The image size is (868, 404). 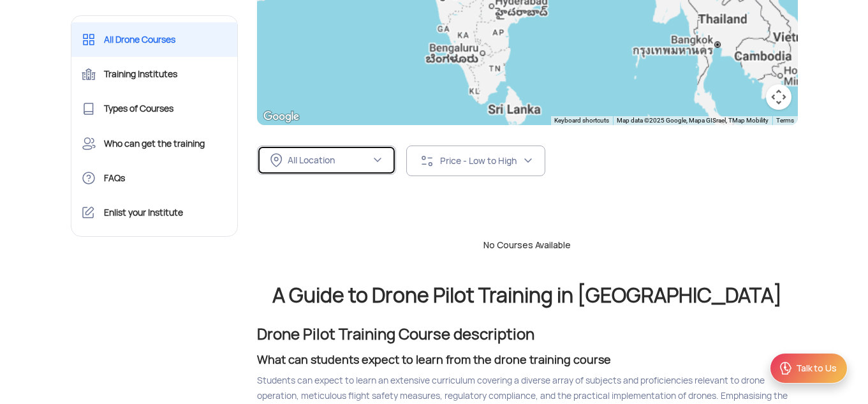 What do you see at coordinates (154, 109) in the screenshot?
I see `a: Types of Courses` at bounding box center [154, 109].